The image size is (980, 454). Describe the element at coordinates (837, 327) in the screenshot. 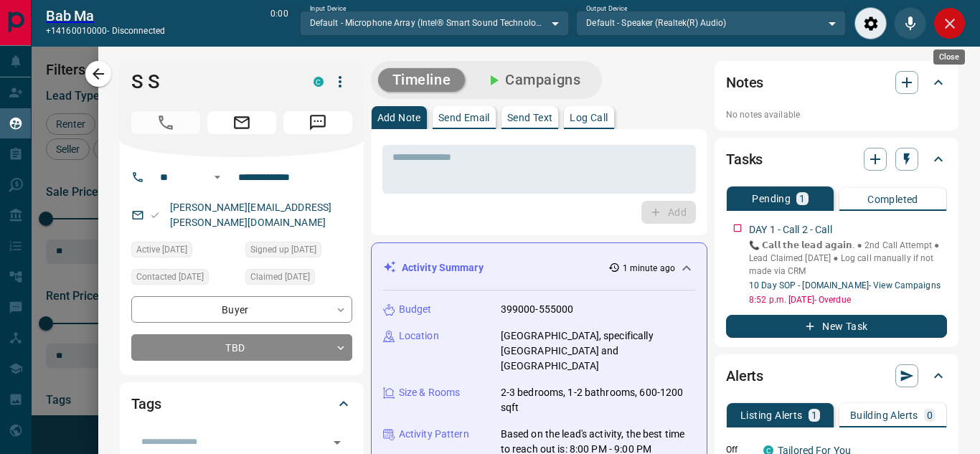

I see `button: New Task` at that location.